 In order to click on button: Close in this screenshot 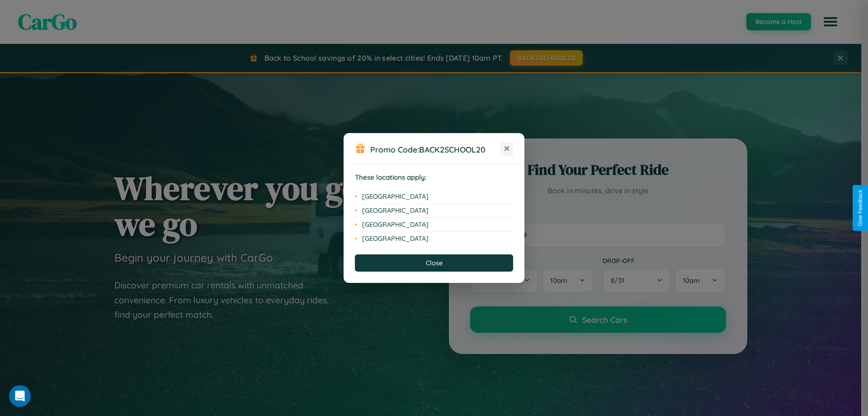, I will do `click(434, 263)`.